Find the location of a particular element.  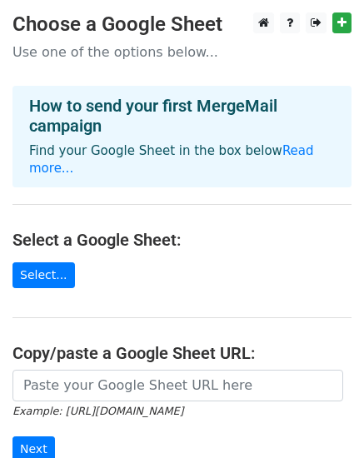

h4: Select a Google Sheet: is located at coordinates (182, 240).